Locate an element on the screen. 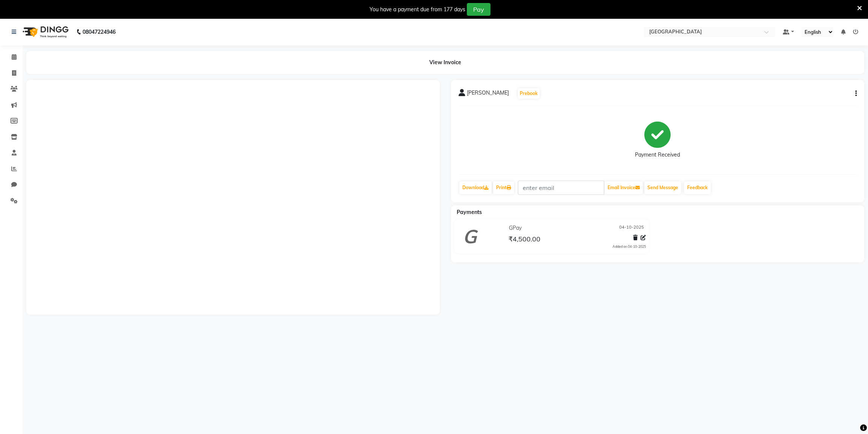 Image resolution: width=868 pixels, height=434 pixels. span: GPay is located at coordinates (515, 228).